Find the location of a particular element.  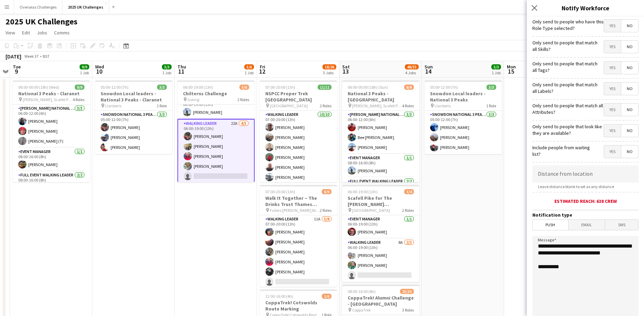

label: Only send to people that match all Labels? is located at coordinates (567, 88).